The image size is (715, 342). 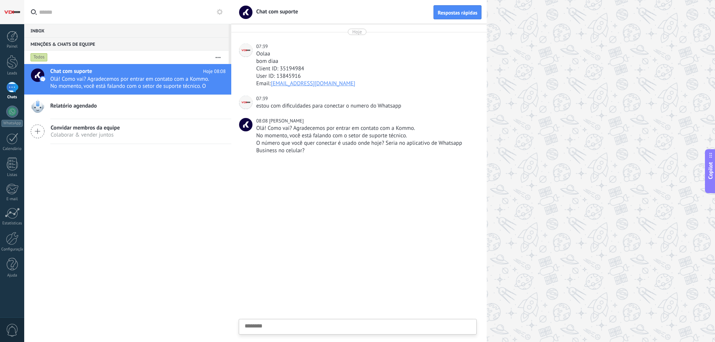 What do you see at coordinates (357, 32) in the screenshot?
I see `div: Hoje` at bounding box center [357, 32].